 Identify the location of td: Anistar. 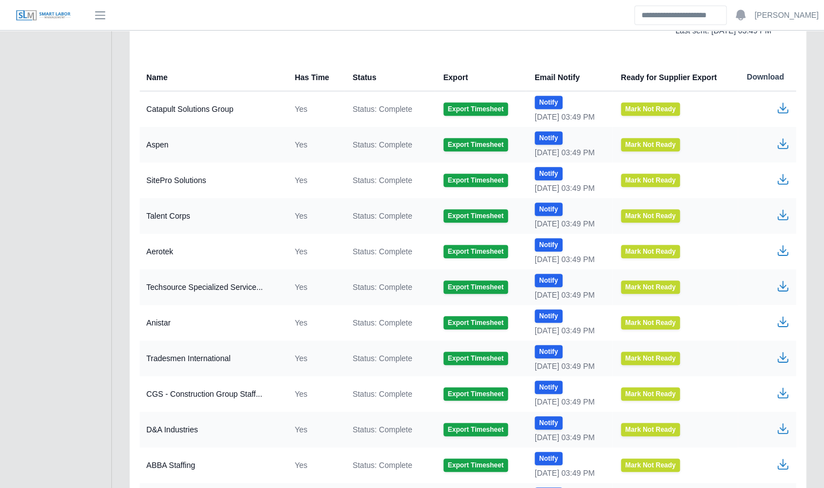
(212, 323).